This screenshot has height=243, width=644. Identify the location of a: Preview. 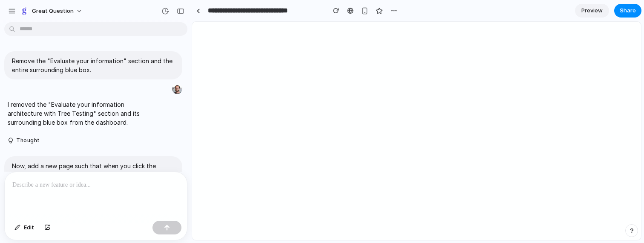
(592, 11).